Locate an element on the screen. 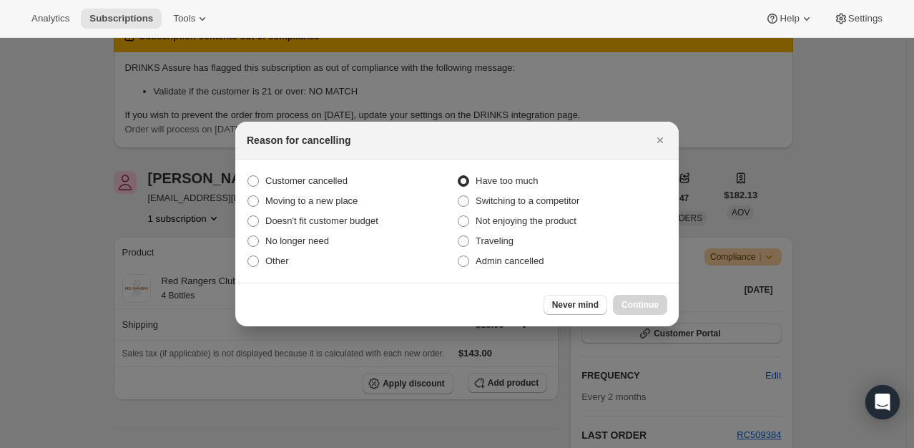 Image resolution: width=914 pixels, height=448 pixels. span: Have too much is located at coordinates (506, 180).